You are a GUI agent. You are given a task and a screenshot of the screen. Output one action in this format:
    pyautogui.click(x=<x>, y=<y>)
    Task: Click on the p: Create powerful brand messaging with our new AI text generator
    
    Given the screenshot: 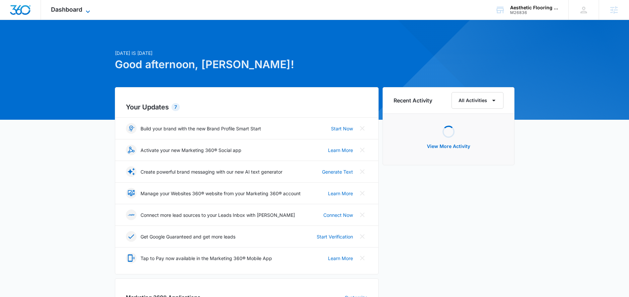 What is the action you would take?
    pyautogui.click(x=211, y=172)
    